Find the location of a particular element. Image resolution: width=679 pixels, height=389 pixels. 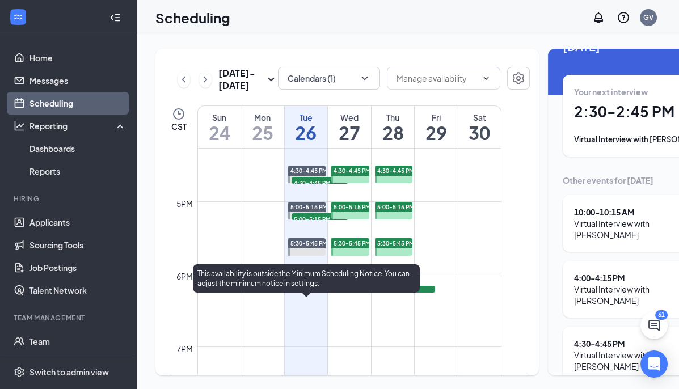

h1: Scheduling is located at coordinates (193, 18).